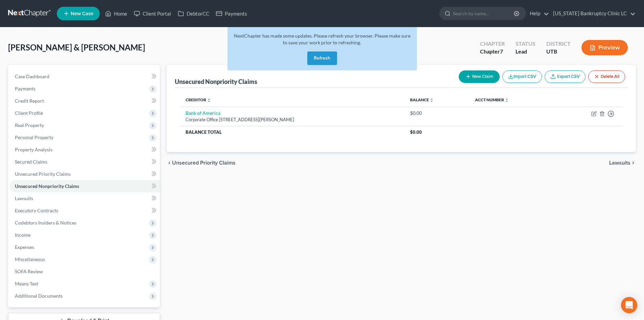  Describe the element at coordinates (537, 13) in the screenshot. I see `a: Help` at that location.